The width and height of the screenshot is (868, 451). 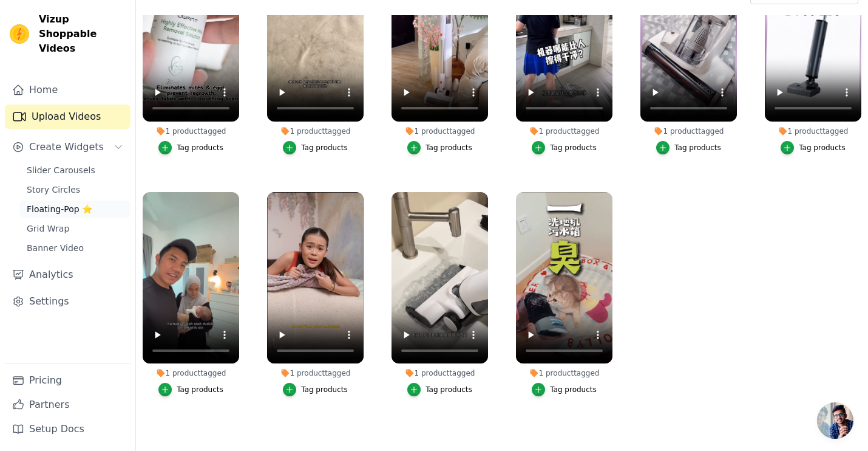 What do you see at coordinates (67, 381) in the screenshot?
I see `a: Pricing` at bounding box center [67, 381].